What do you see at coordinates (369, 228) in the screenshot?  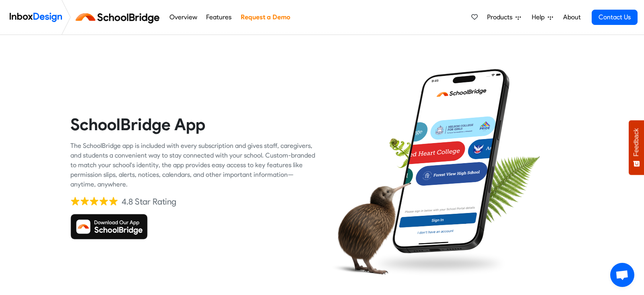 I see `img: kiwi_bird.png` at bounding box center [369, 228].